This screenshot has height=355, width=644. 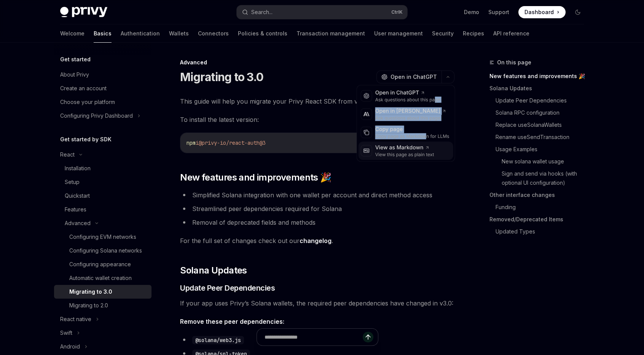 What do you see at coordinates (140, 33) in the screenshot?
I see `a: Authentication` at bounding box center [140, 33].